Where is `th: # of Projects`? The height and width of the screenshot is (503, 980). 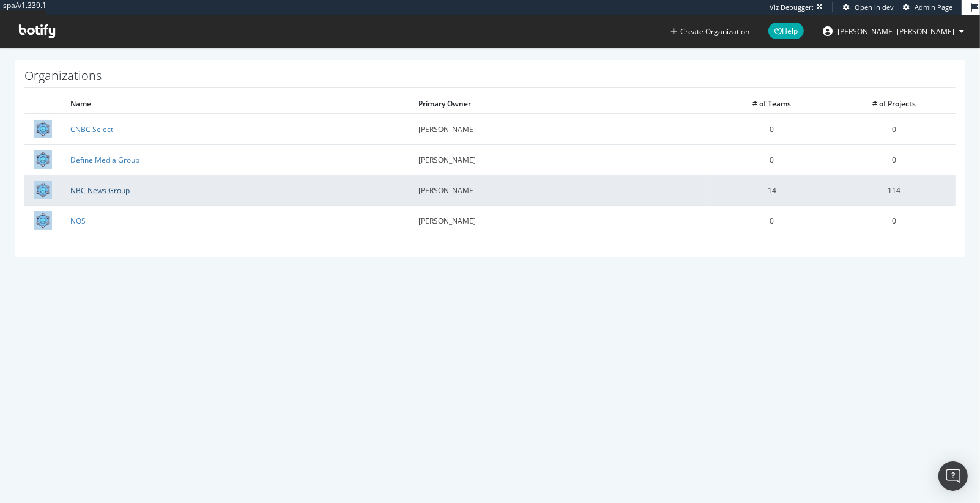
th: # of Projects is located at coordinates (894, 104).